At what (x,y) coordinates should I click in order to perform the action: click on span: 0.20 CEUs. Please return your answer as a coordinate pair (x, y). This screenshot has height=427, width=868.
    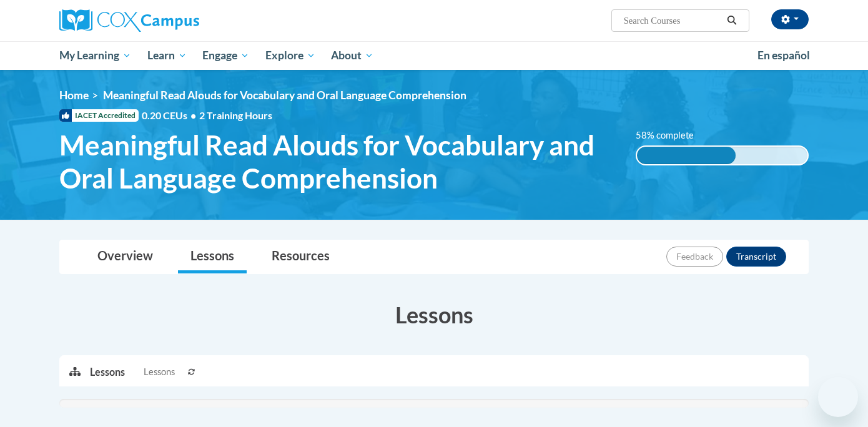
    Looking at the image, I should click on (170, 115).